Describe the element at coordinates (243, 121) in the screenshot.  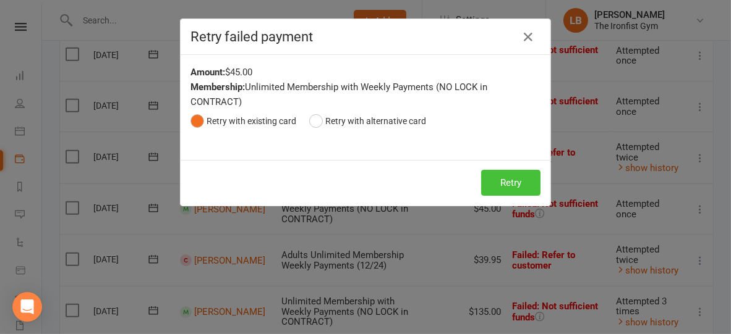
I see `button: Retry with existing card` at that location.